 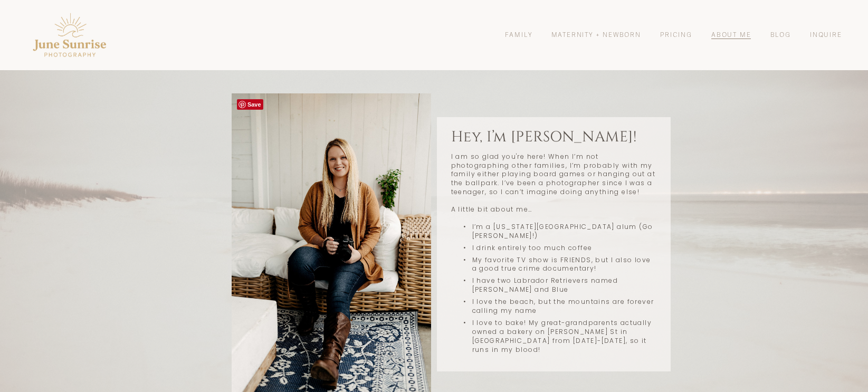 I want to click on p: A little bit about me…, so click(x=554, y=209).